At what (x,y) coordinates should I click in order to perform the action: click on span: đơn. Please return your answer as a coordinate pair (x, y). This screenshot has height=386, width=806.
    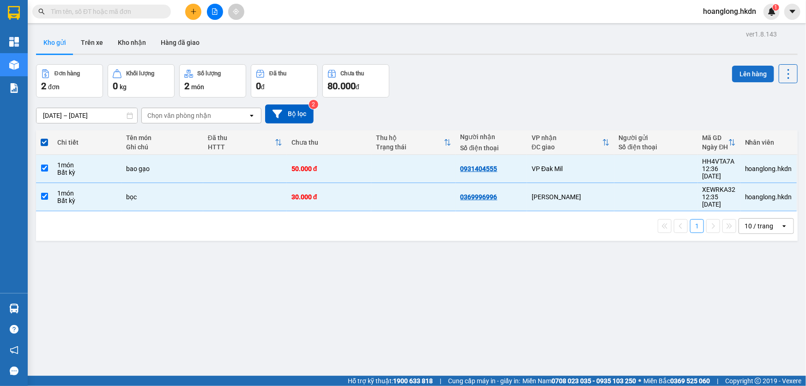
    Looking at the image, I should click on (54, 87).